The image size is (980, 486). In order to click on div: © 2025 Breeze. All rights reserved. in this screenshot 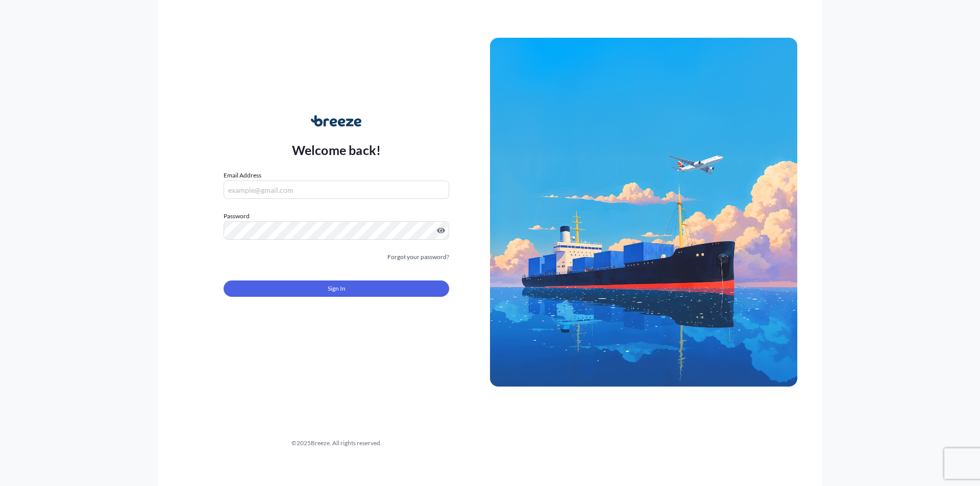, I will do `click(337, 444)`.